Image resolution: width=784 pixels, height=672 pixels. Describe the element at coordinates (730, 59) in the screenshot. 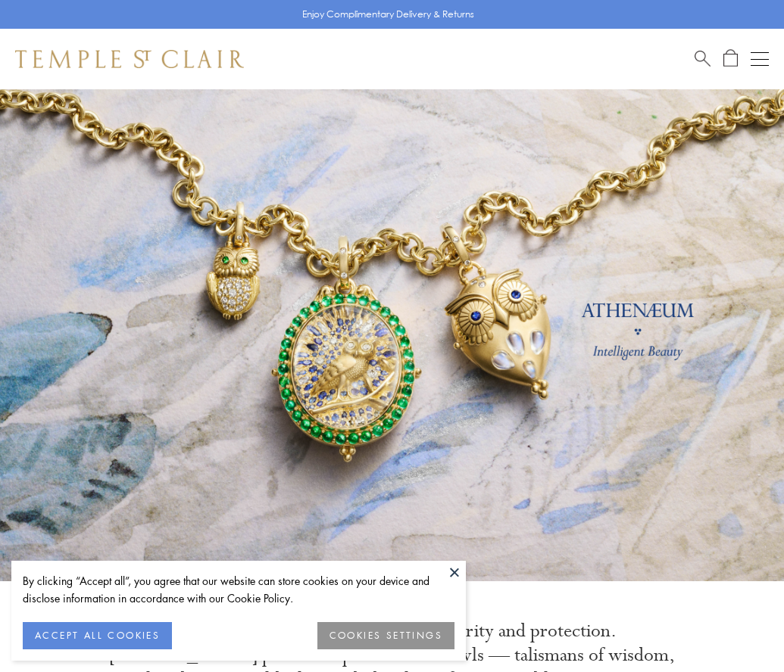

I see `a: Open Shopping Bag` at that location.